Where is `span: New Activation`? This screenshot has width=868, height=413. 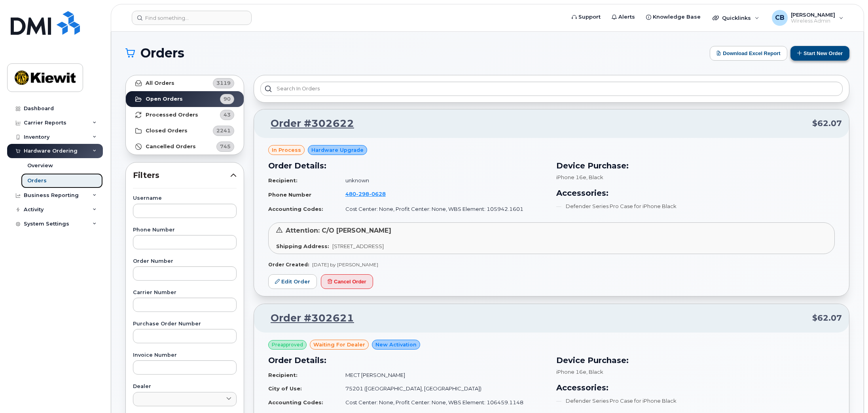
span: New Activation is located at coordinates (396, 345).